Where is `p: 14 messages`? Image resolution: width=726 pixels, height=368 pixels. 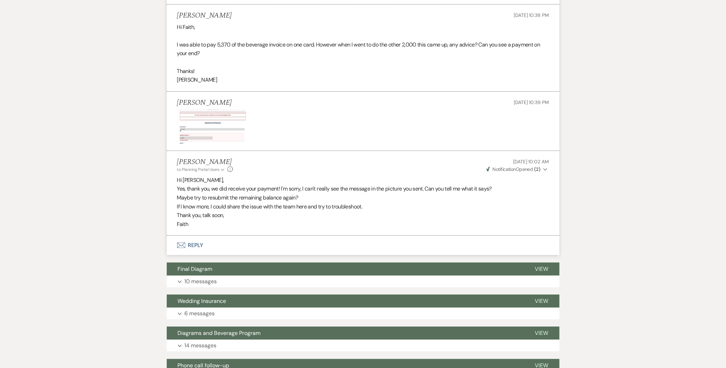 p: 14 messages is located at coordinates (201, 346).